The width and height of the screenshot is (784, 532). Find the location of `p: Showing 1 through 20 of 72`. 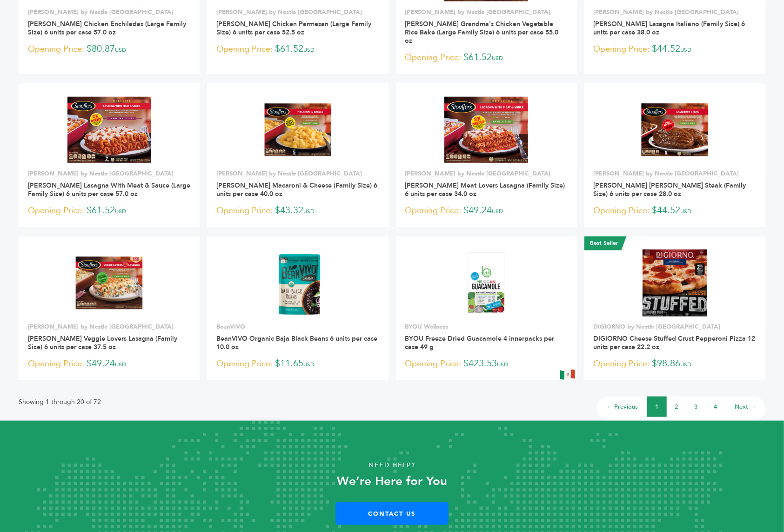

p: Showing 1 through 20 of 72 is located at coordinates (60, 402).